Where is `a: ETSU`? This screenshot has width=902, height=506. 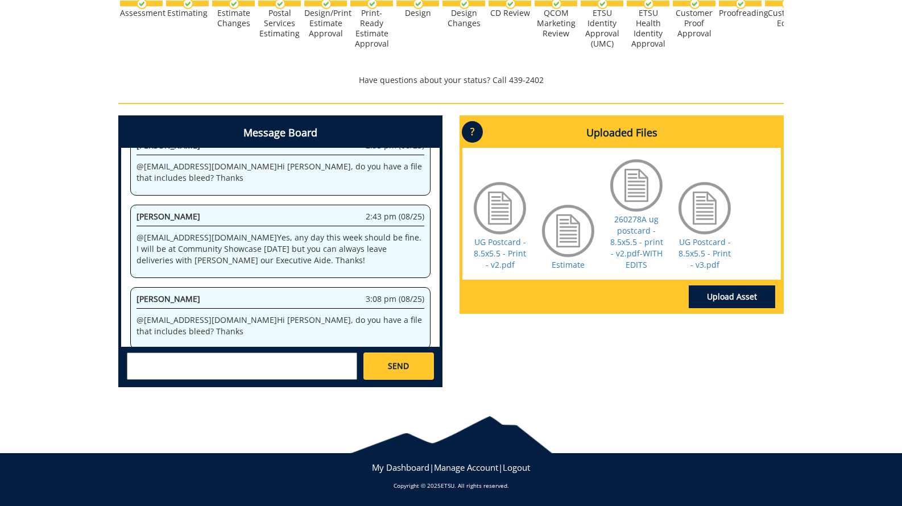
a: ETSU is located at coordinates (447, 485).